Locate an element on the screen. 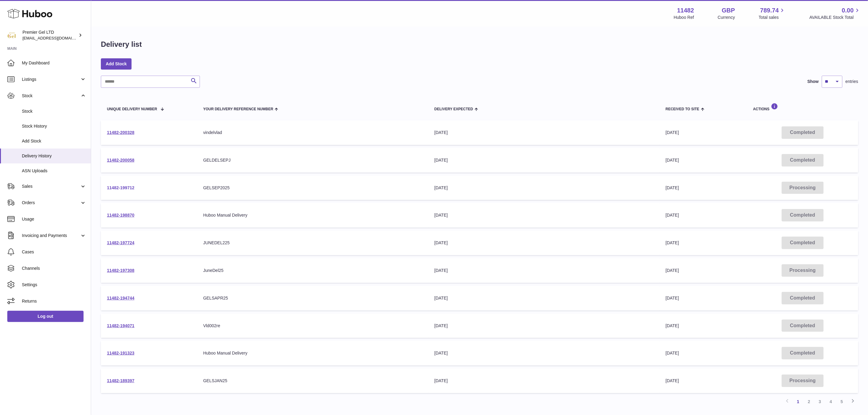  span: Orders is located at coordinates (51, 203).